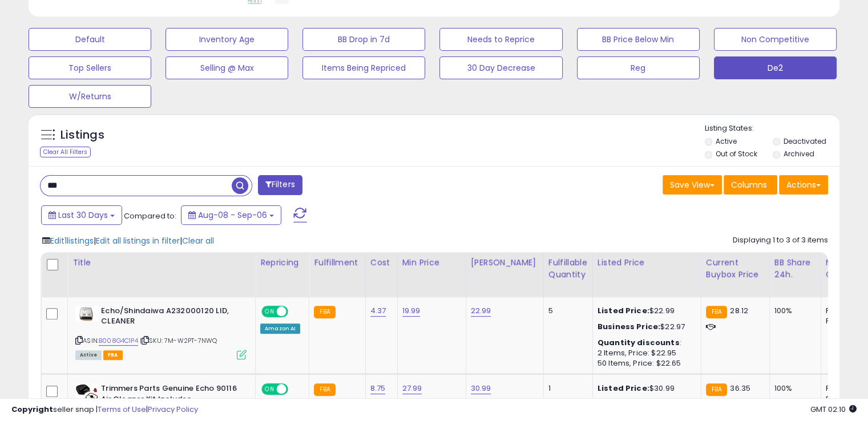 The image size is (868, 421). I want to click on div: 50 Items, Price: $22.65, so click(645, 364).